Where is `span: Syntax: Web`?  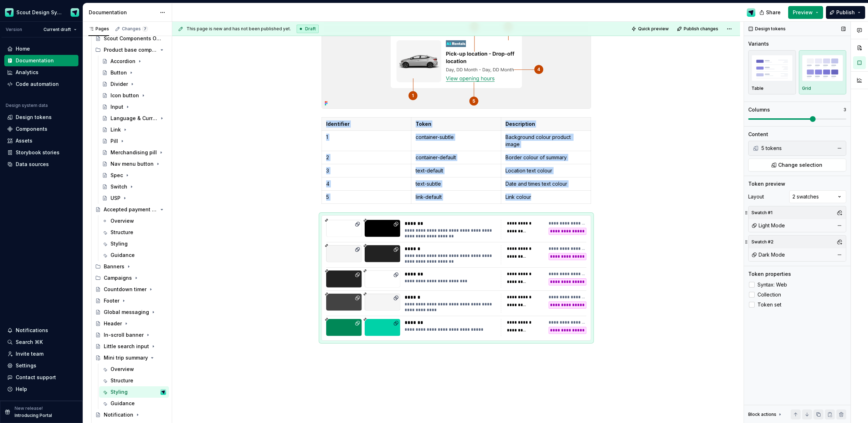 span: Syntax: Web is located at coordinates (772, 285).